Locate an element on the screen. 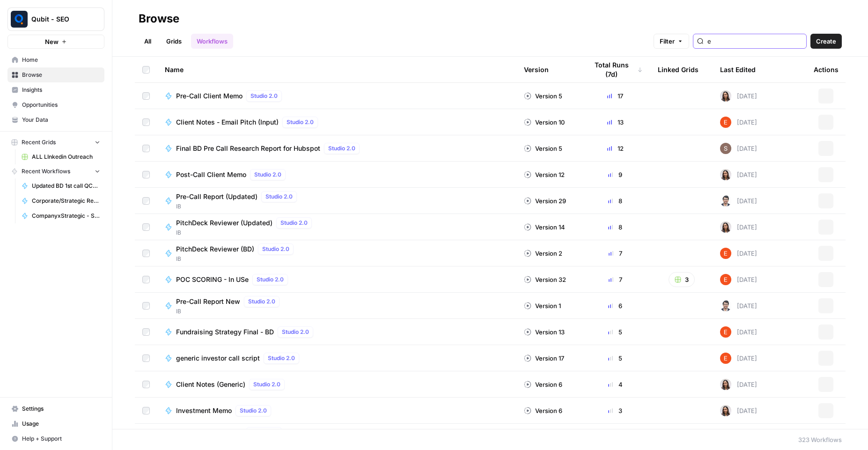 This screenshot has width=868, height=450. a: Workflows is located at coordinates (212, 41).